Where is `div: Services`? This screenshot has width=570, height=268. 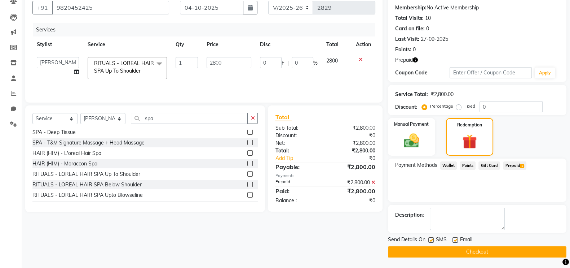 div: Services is located at coordinates (207, 30).